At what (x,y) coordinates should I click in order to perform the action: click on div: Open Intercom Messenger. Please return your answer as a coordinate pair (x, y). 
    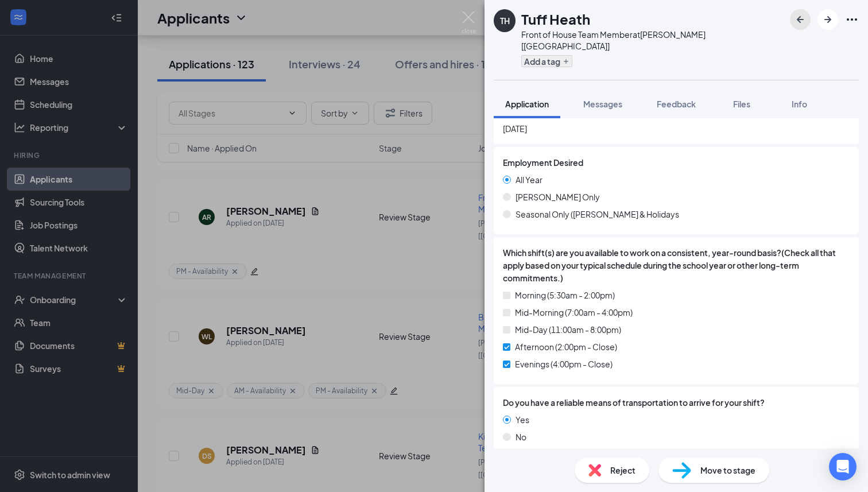
    Looking at the image, I should click on (843, 467).